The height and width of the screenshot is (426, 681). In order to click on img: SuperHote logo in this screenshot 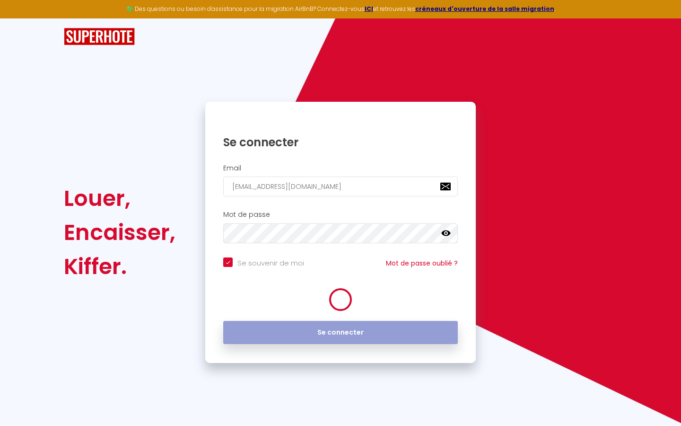, I will do `click(99, 36)`.